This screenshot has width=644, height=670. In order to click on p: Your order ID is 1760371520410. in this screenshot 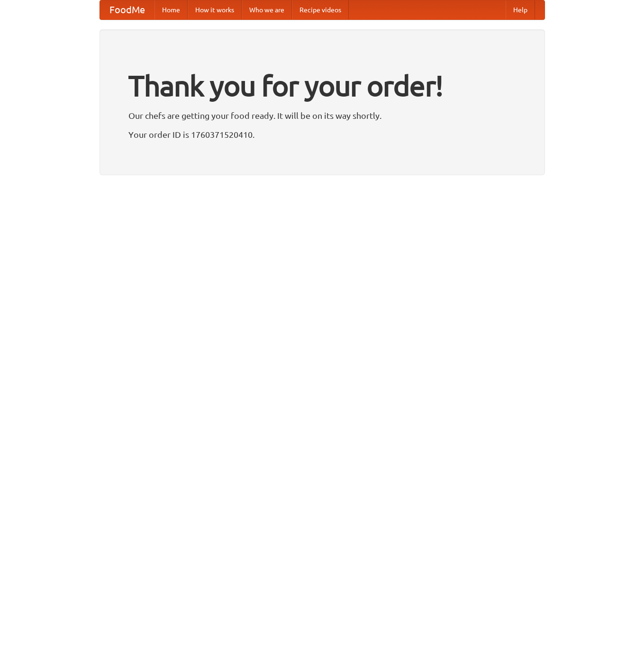, I will do `click(322, 135)`.